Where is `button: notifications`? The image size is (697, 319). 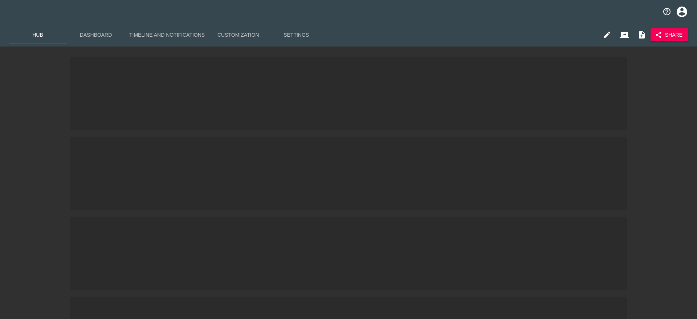 button: notifications is located at coordinates (666, 12).